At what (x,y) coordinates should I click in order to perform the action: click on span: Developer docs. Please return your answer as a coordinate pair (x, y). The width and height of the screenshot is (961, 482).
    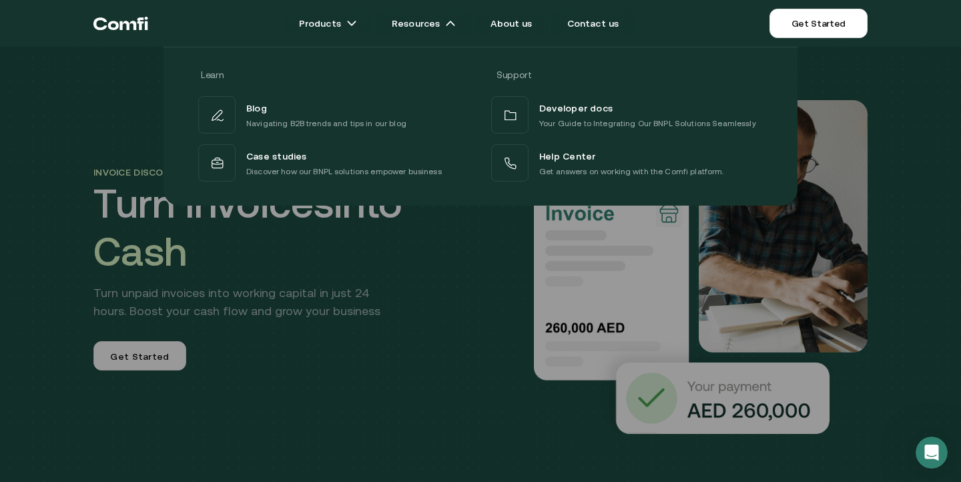
    Looking at the image, I should click on (576, 108).